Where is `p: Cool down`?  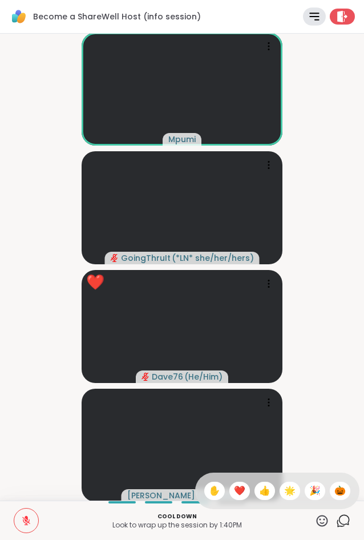
p: Cool down is located at coordinates (177, 516).